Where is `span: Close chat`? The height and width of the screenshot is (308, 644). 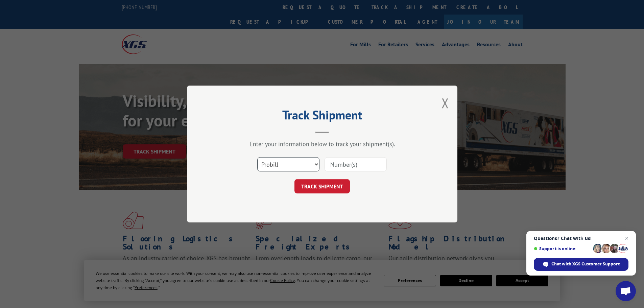 span: Close chat is located at coordinates (627, 238).